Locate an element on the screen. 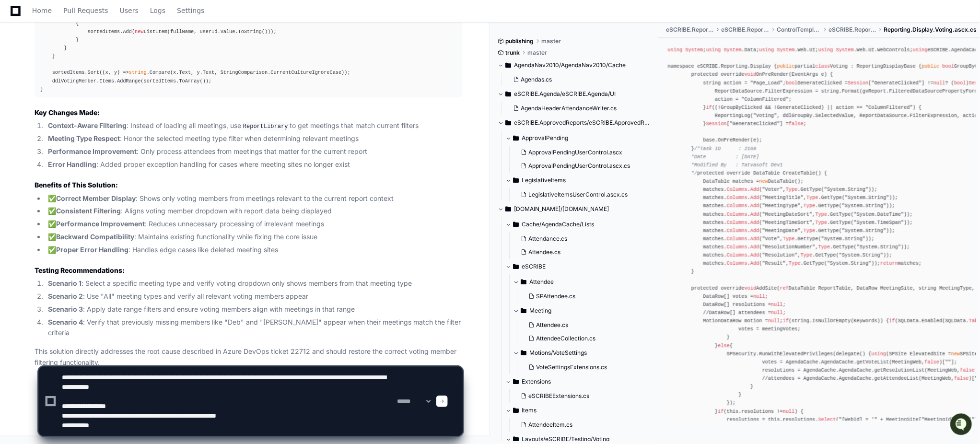  span: Cache/AgendaCache/Lists is located at coordinates (557, 225).